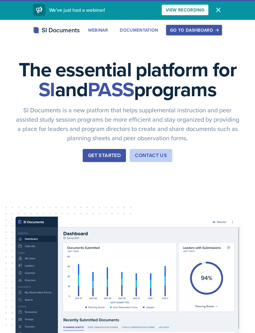 The width and height of the screenshot is (255, 333). What do you see at coordinates (185, 10) in the screenshot?
I see `div: View Recording` at bounding box center [185, 10].